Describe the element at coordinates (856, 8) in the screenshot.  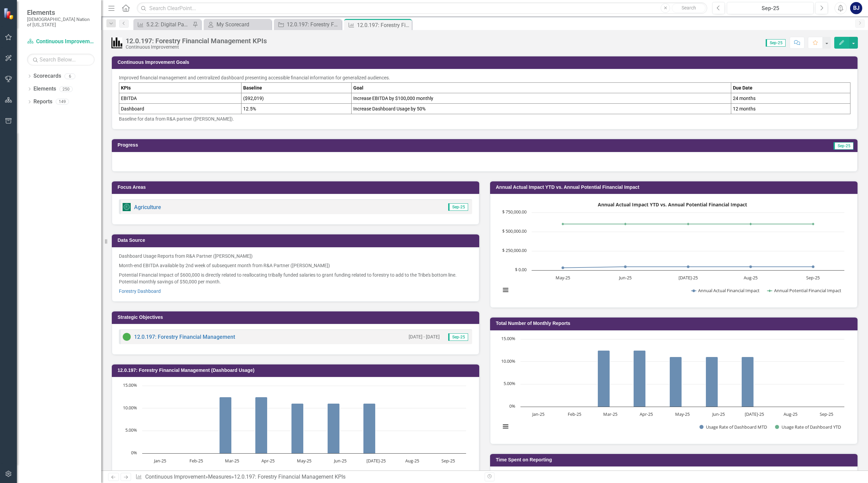
I see `button: BJ` at that location.